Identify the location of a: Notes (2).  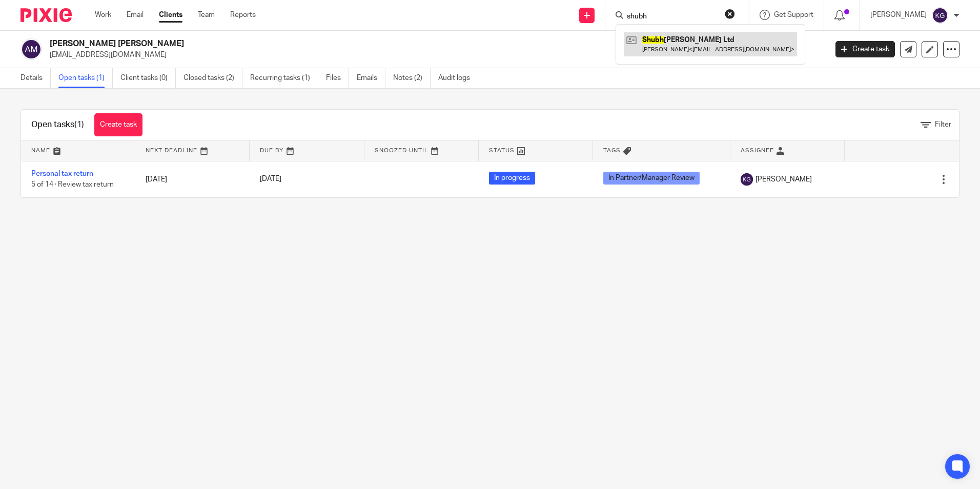
(411, 78).